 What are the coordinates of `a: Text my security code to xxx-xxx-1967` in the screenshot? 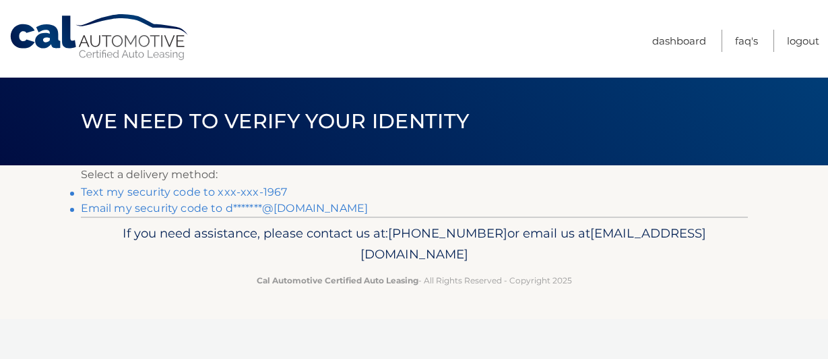 It's located at (184, 191).